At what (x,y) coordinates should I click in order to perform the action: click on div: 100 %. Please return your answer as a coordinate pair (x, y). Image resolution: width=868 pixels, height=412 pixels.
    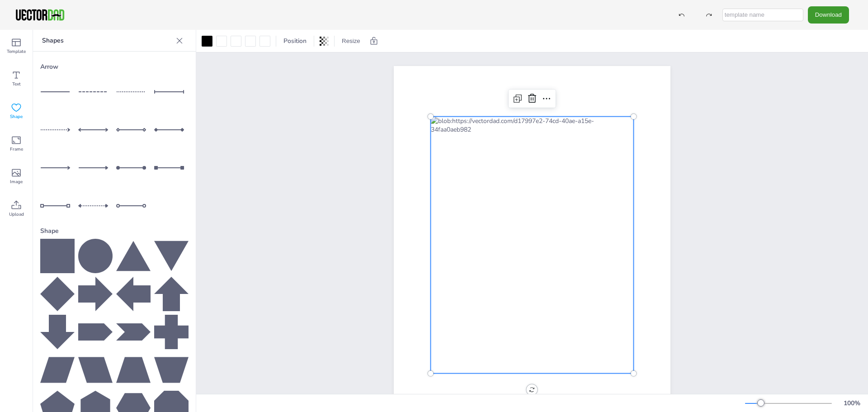
    Looking at the image, I should click on (851, 403).